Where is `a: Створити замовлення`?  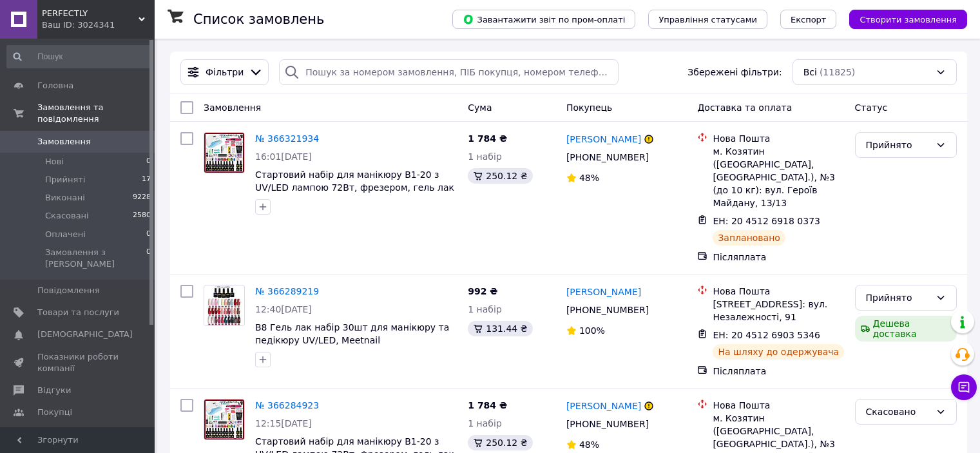 a: Створити замовлення is located at coordinates (901, 19).